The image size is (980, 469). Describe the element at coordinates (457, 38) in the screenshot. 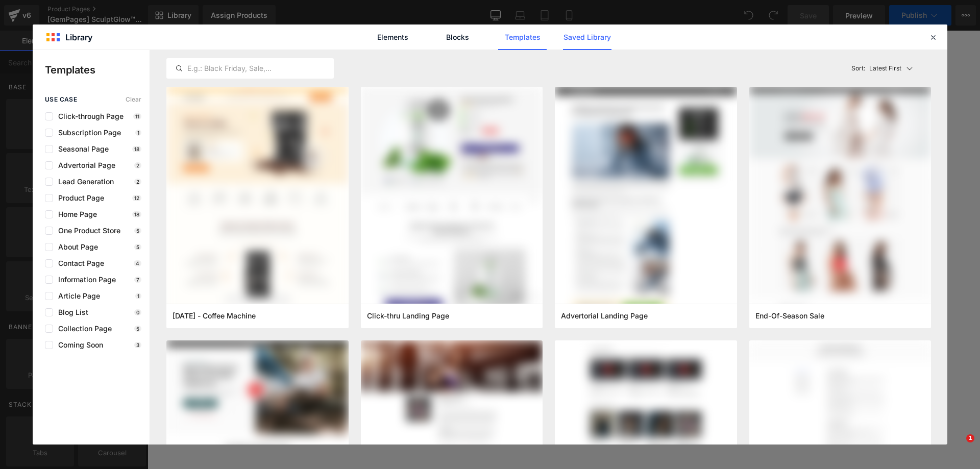

I see `a: Blocks` at that location.